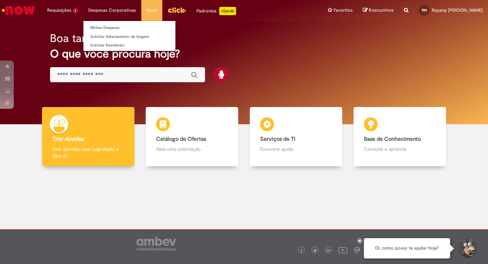  Describe the element at coordinates (315, 251) in the screenshot. I see `img: logo_footer_twitter.png` at that location.